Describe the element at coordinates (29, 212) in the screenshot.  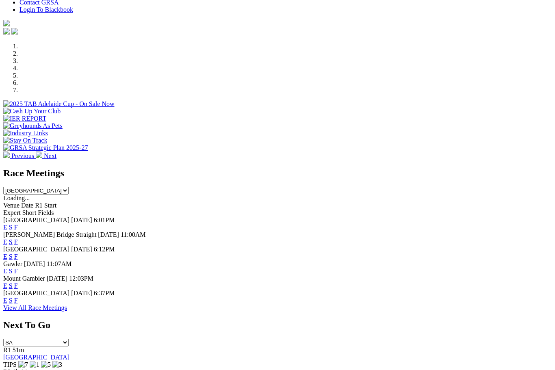
I see `span: Short` at that location.